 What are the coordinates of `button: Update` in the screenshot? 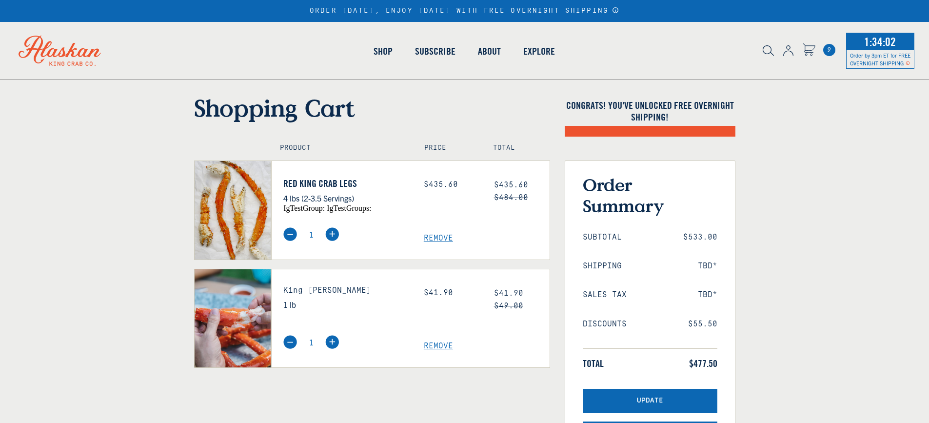 It's located at (650, 400).